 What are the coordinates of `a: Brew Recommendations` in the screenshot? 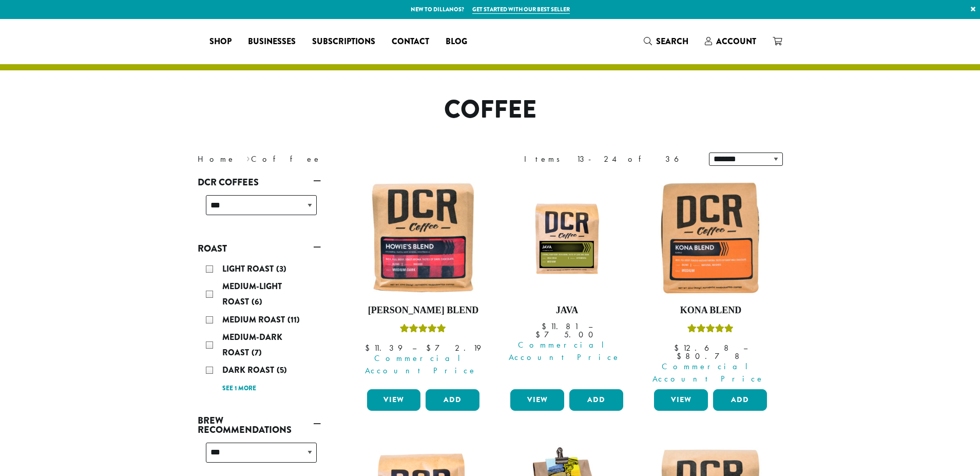 It's located at (259, 425).